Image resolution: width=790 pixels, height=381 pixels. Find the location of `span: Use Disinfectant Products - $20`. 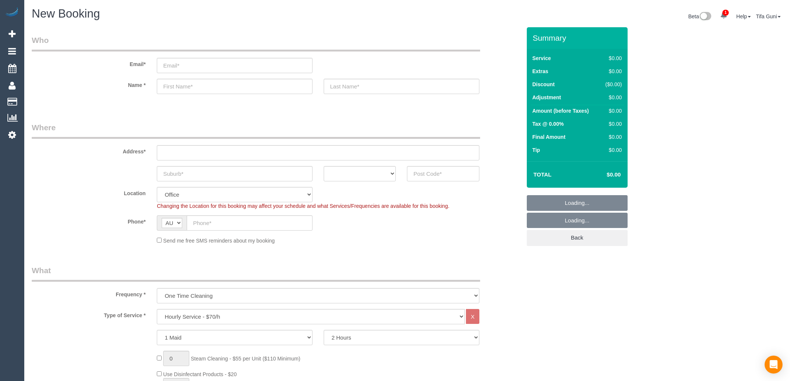

span: Use Disinfectant Products - $20 is located at coordinates (200, 374).